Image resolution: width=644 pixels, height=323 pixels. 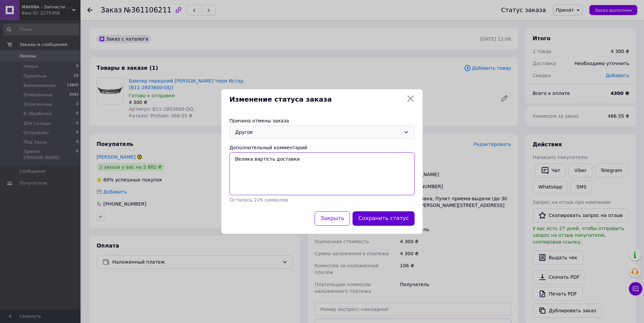 What do you see at coordinates (384, 218) in the screenshot?
I see `button: Сохранить статус` at bounding box center [384, 218].